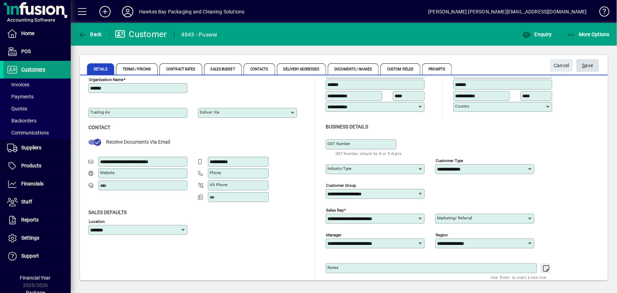 The width and height of the screenshot is (617, 293). Describe the element at coordinates (100, 112) in the screenshot. I see `mat-label: Trading as` at that location.